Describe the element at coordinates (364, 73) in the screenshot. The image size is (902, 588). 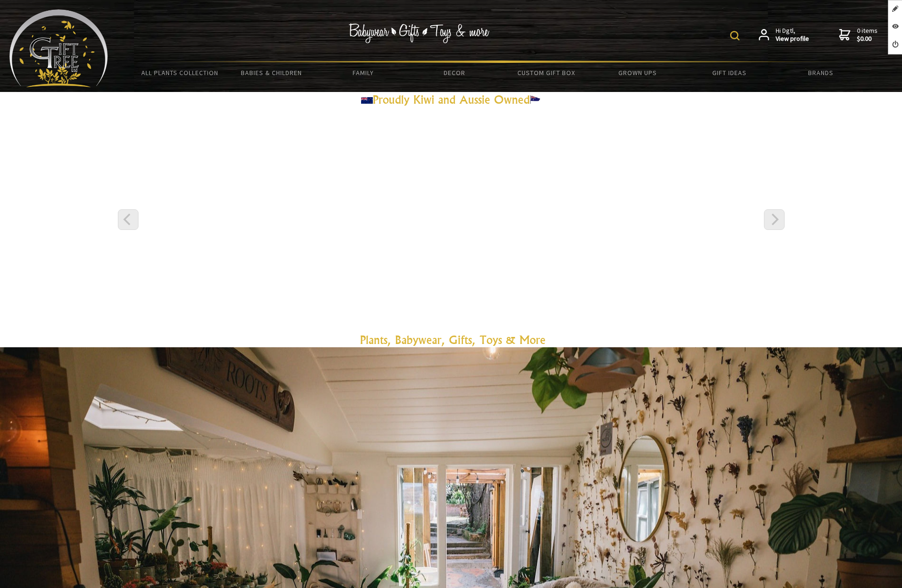
I see `a: Family` at that location.